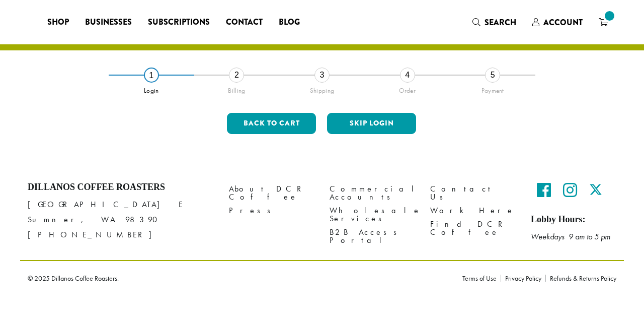 This screenshot has width=644, height=318. What do you see at coordinates (372, 214) in the screenshot?
I see `a: Wholesale Services` at bounding box center [372, 214].